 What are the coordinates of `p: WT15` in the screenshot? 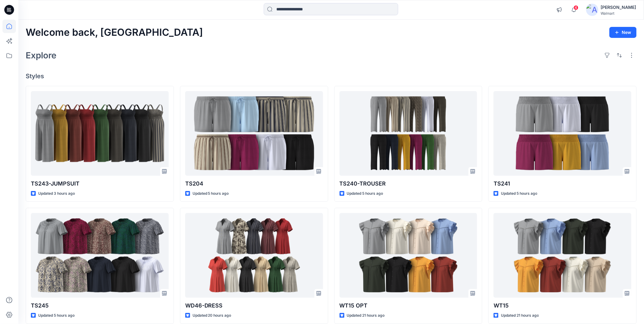 It's located at (562, 306).